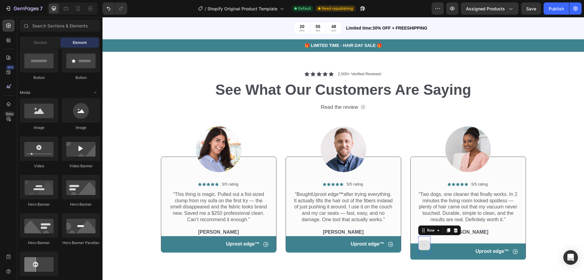 Image resolution: width=584 pixels, height=280 pixels. I want to click on p: “Two dogs, one cleaner that finally works. In 2 minutes the living room looked spotless — plenty ..., so click(366, 190).